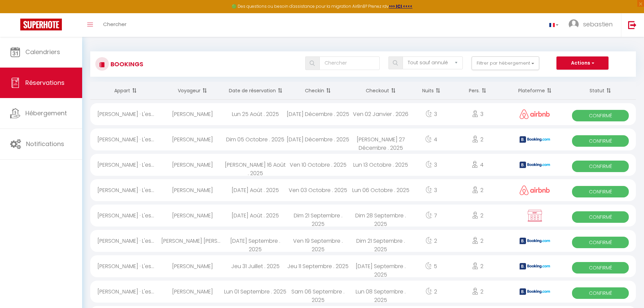 The image size is (644, 308). Describe the element at coordinates (318, 91) in the screenshot. I see `th: Sort by checkin` at that location.